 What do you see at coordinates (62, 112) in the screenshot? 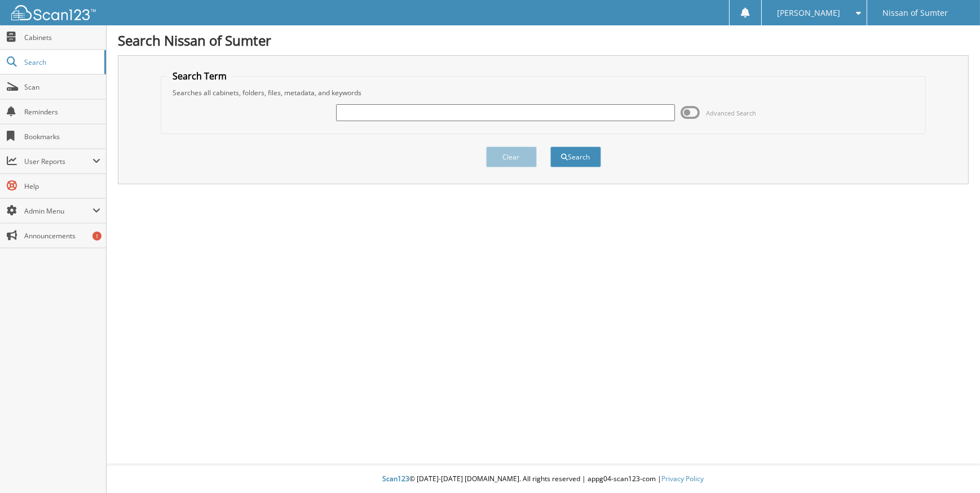
I see `span: Reminders` at bounding box center [62, 112].